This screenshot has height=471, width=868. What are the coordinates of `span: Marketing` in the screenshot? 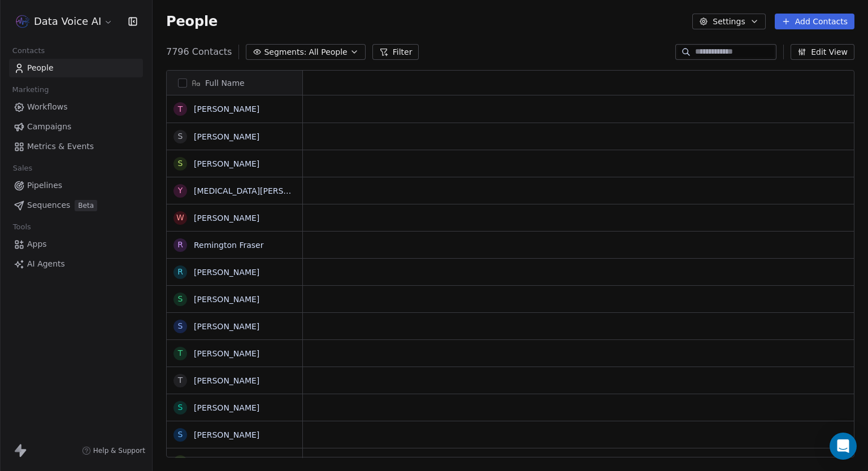 It's located at (31, 90).